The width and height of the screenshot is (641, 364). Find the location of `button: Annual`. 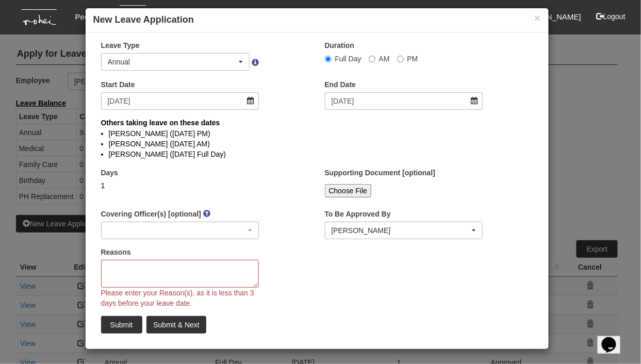

button: Annual is located at coordinates (175, 62).